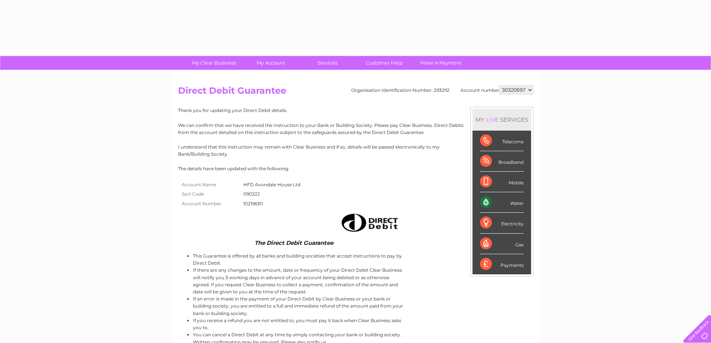 This screenshot has height=343, width=711. Describe the element at coordinates (441, 63) in the screenshot. I see `a: Make A Payment` at that location.